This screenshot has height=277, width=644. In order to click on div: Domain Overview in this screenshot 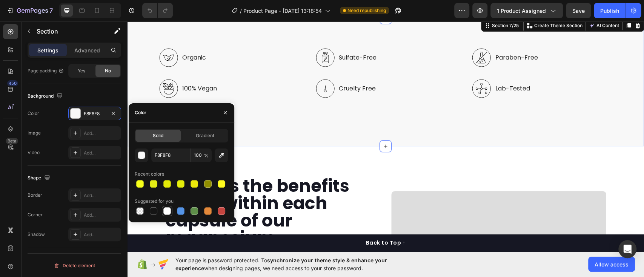, I will do `click(47, 46)`.